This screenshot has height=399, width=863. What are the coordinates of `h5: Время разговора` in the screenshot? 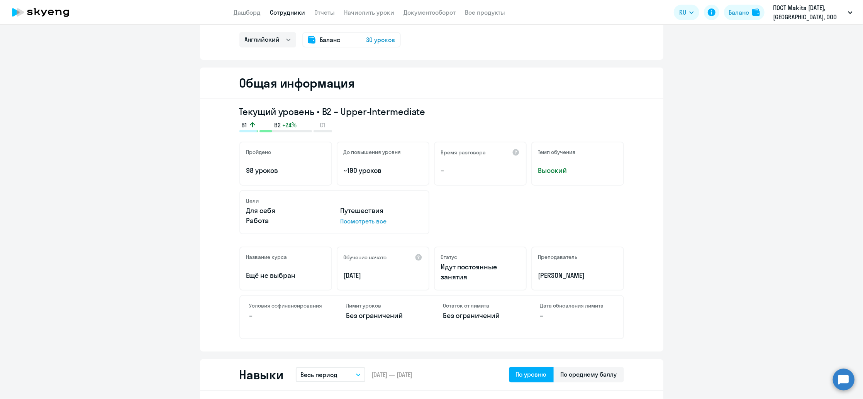 It's located at (463, 152).